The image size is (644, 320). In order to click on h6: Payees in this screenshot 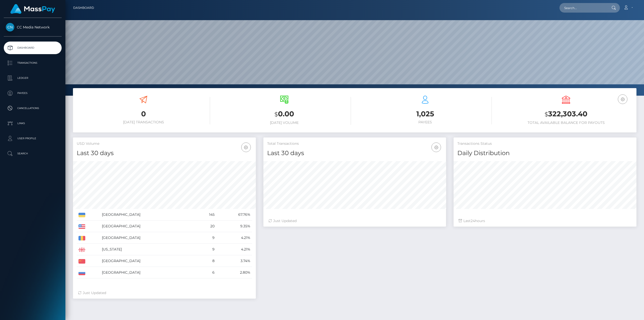, I will do `click(425, 122)`.